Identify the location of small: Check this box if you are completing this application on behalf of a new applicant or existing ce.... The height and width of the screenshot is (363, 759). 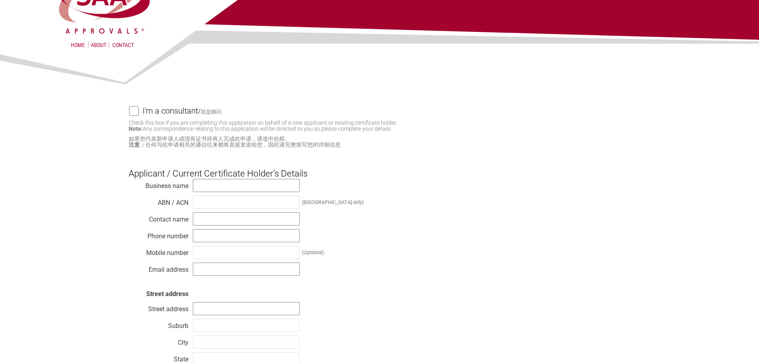
(263, 126).